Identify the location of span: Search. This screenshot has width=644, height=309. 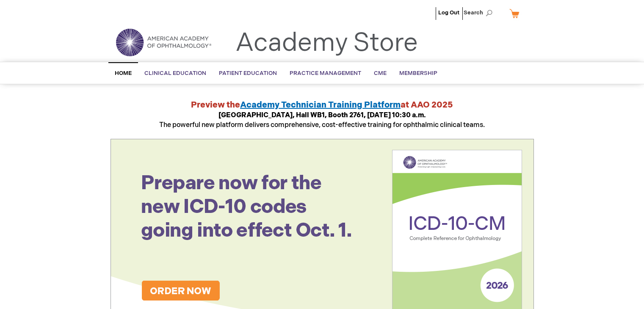
(480, 13).